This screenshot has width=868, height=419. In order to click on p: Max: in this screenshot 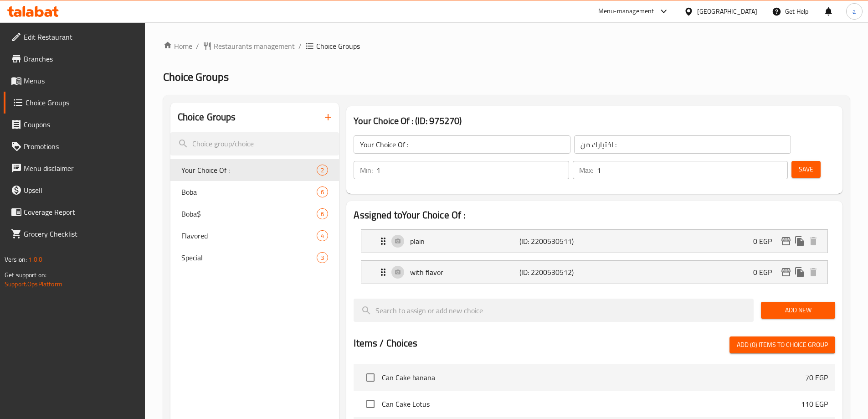, I will do `click(586, 170)`.